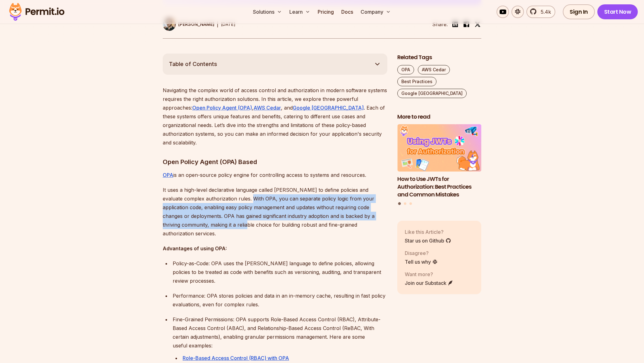 Image resolution: width=644 pixels, height=363 pixels. What do you see at coordinates (411, 203) in the screenshot?
I see `button: Go to slide 3` at bounding box center [411, 203].